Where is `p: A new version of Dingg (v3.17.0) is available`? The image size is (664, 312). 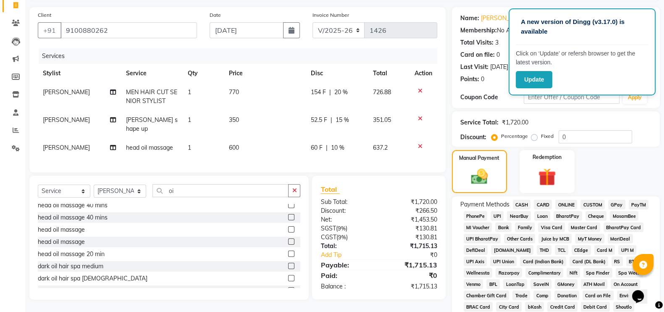 p: A new version of Dingg (v3.17.0) is available is located at coordinates (583, 26).